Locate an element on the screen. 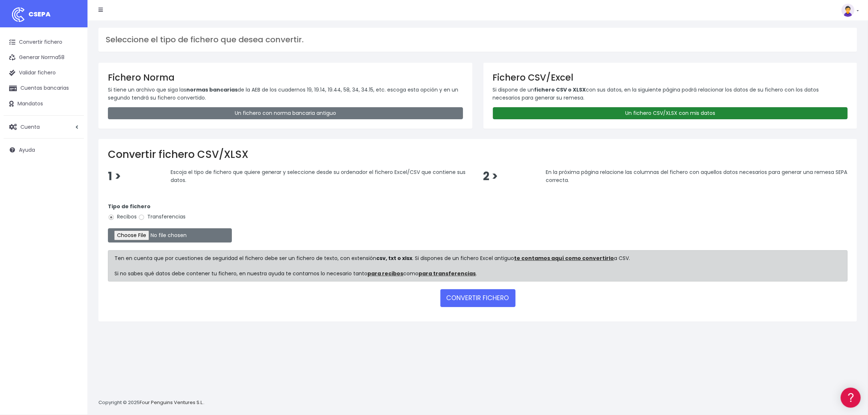 The image size is (868, 415). button: CONVERTIR FICHERO is located at coordinates (478, 298).